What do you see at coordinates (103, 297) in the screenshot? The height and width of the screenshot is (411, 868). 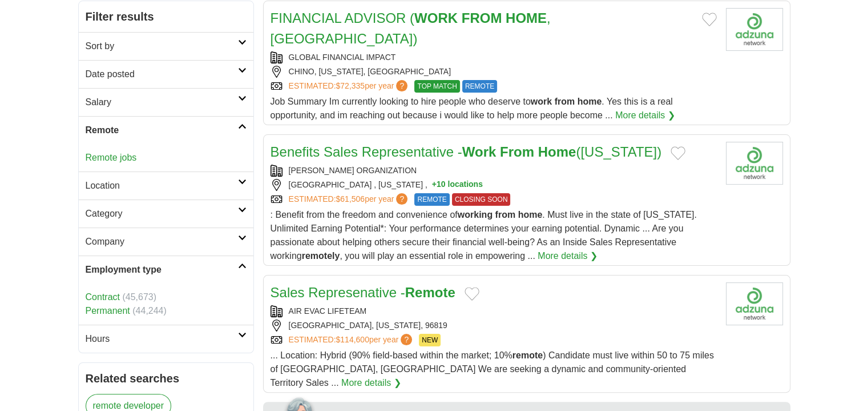 I see `a: Contract` at bounding box center [103, 297].